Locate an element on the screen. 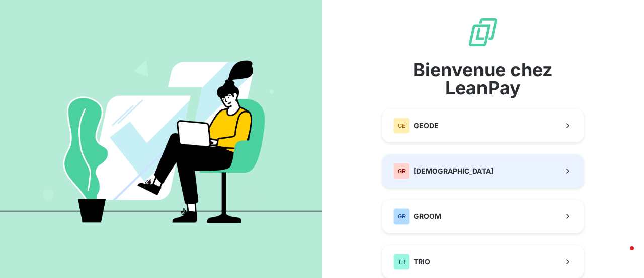 The width and height of the screenshot is (644, 278). span: Bienvenue chez LeanPay is located at coordinates (483, 79).